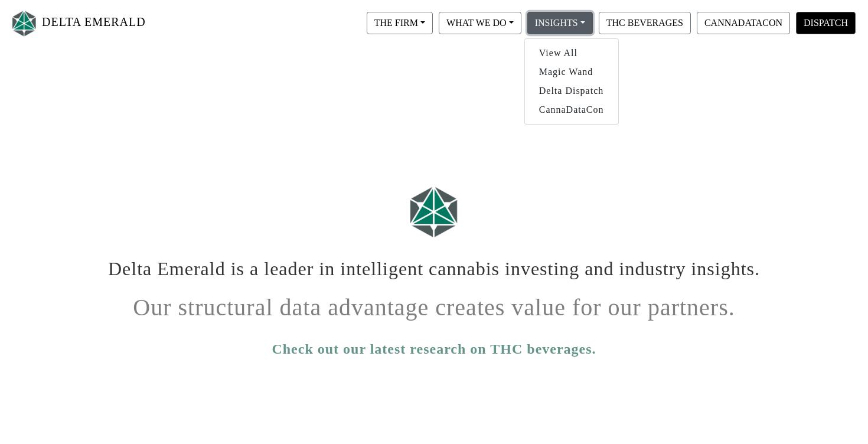 The height and width of the screenshot is (444, 868). What do you see at coordinates (434, 264) in the screenshot?
I see `h1: Delta Emerald is a leader in intelligent cannabis investing and industry insights.` at bounding box center [434, 264].